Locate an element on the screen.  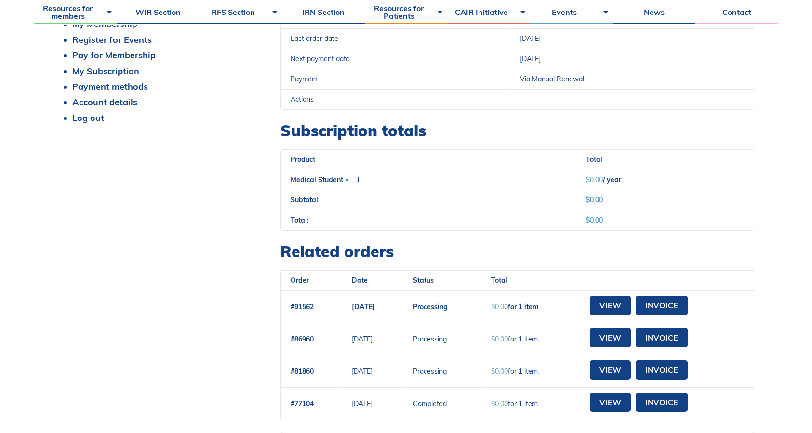
a: Log out is located at coordinates (88, 118).